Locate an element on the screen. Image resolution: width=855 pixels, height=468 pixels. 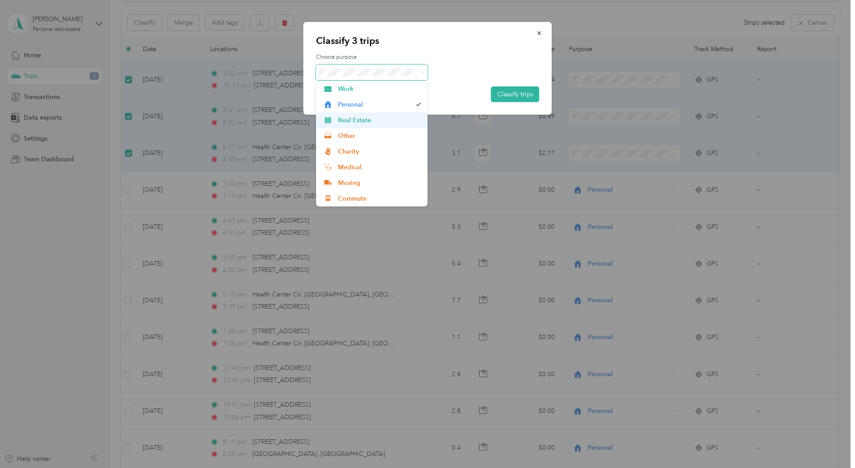
span: Commute is located at coordinates (379, 198).